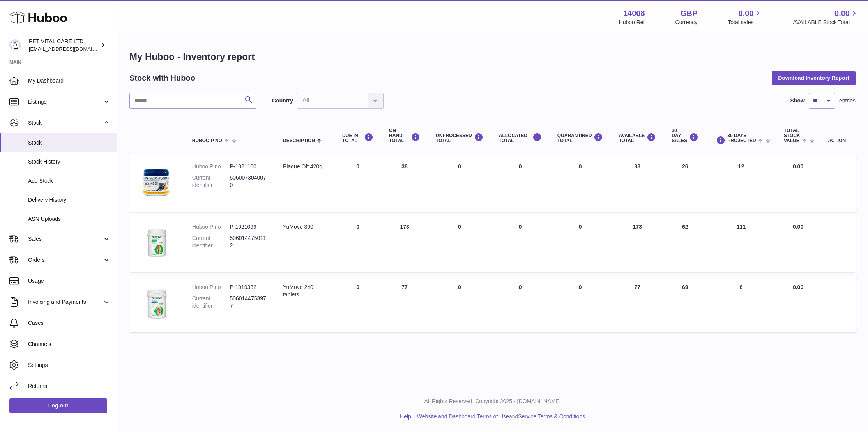 This screenshot has height=432, width=868. Describe the element at coordinates (792, 136) in the screenshot. I see `span: Total stock value` at that location.